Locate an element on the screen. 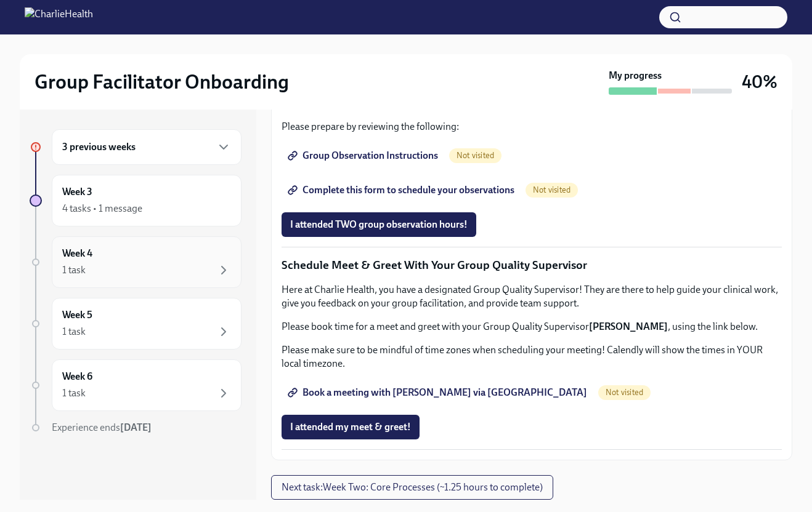 The height and width of the screenshot is (512, 812). span: Next task : Week Two: Core Processes (~1.25 hours to complete) is located at coordinates (412, 487).